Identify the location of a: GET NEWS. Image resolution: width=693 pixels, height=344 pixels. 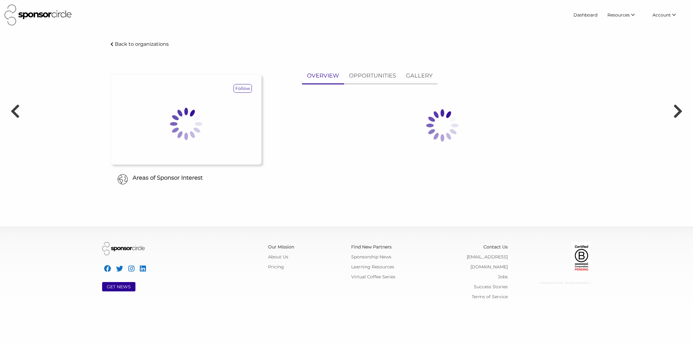
(119, 287).